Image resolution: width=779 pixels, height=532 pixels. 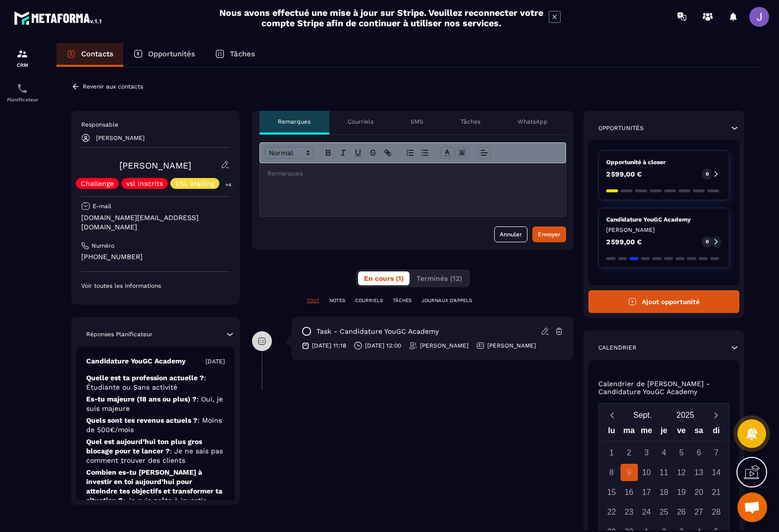 I want to click on p: Numéro, so click(x=103, y=246).